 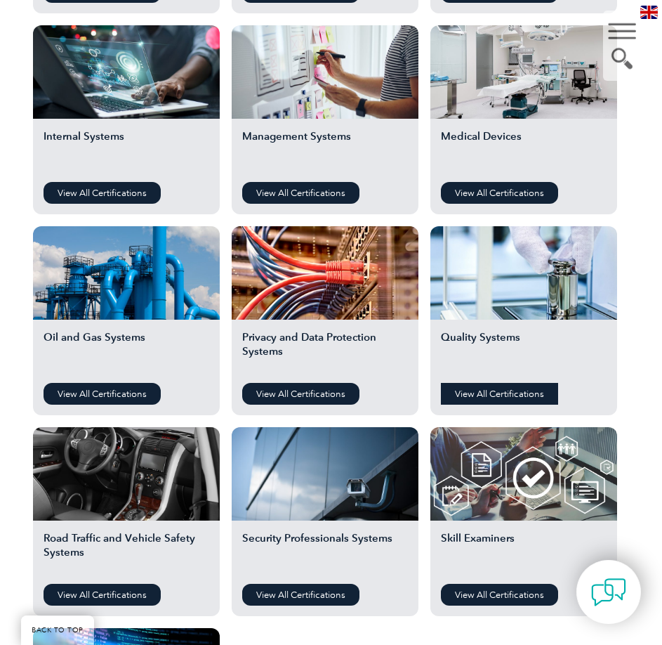 What do you see at coordinates (325, 552) in the screenshot?
I see `h2: Security Professionals Systems` at bounding box center [325, 552].